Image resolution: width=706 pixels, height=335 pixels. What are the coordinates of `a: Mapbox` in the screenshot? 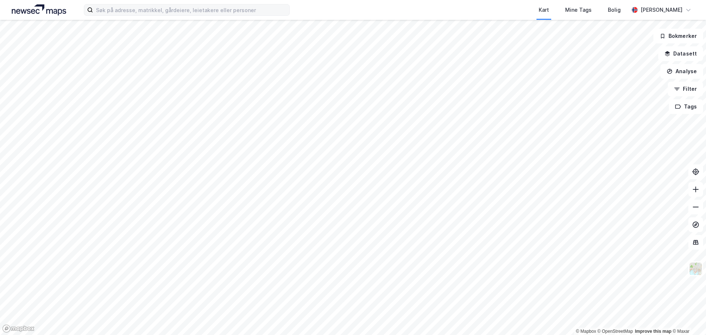 It's located at (586, 331).